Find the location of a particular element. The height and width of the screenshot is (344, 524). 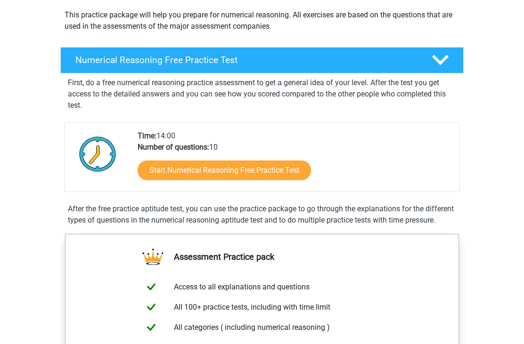

b: Time: is located at coordinates (147, 136).